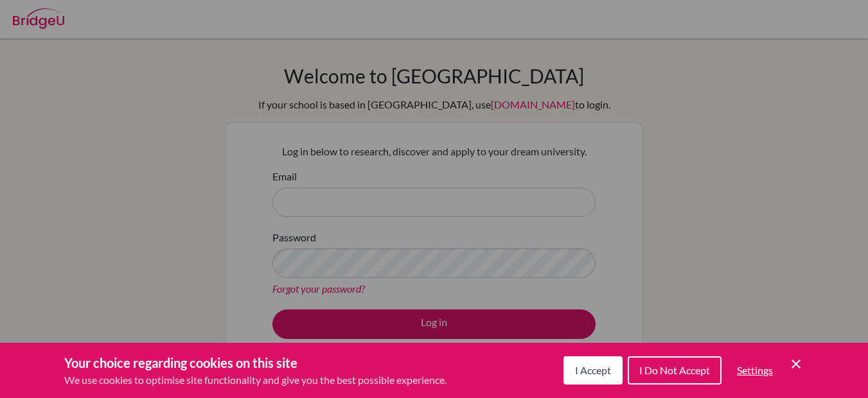  What do you see at coordinates (755, 369) in the screenshot?
I see `span: Settings` at bounding box center [755, 369].